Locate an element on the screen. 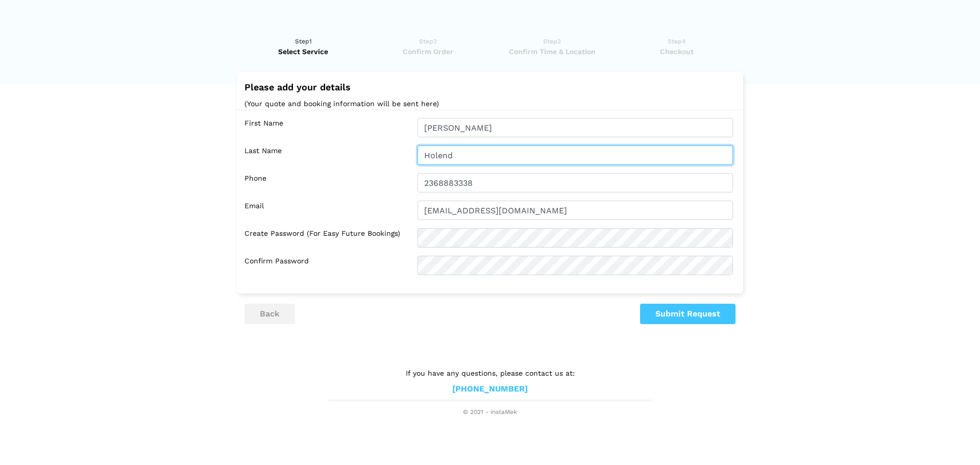 Image resolution: width=980 pixels, height=465 pixels. span: Checkout is located at coordinates (676, 51).